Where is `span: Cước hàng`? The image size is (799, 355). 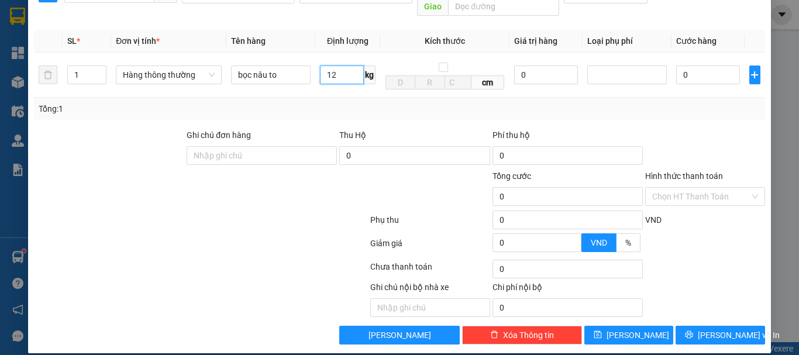
span: Cước hàng is located at coordinates (696, 41).